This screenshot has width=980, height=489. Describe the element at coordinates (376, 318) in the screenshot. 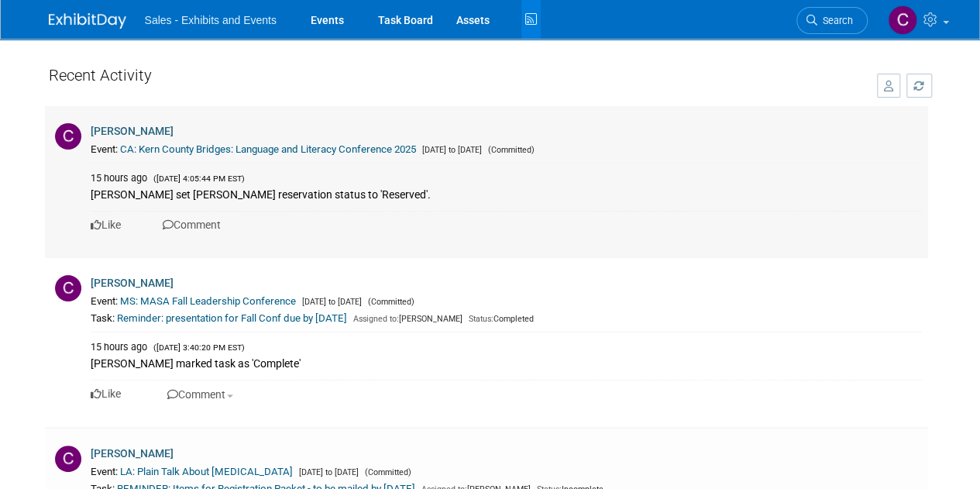

I see `span: Assigned to:` at that location.